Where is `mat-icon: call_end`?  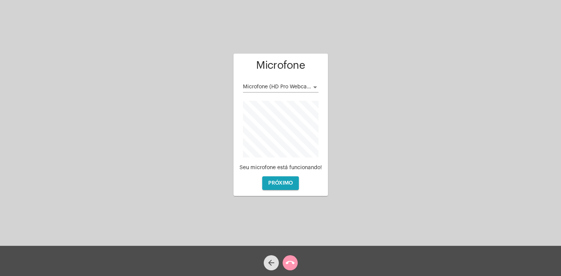 mat-icon: call_end is located at coordinates (290, 263).